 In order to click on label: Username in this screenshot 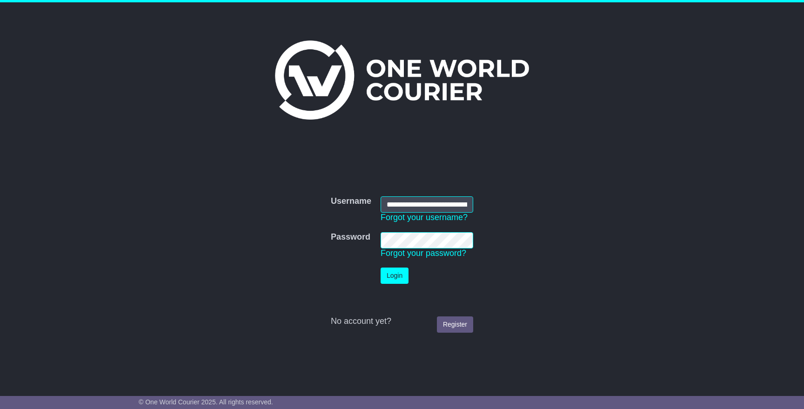, I will do `click(351, 202)`.